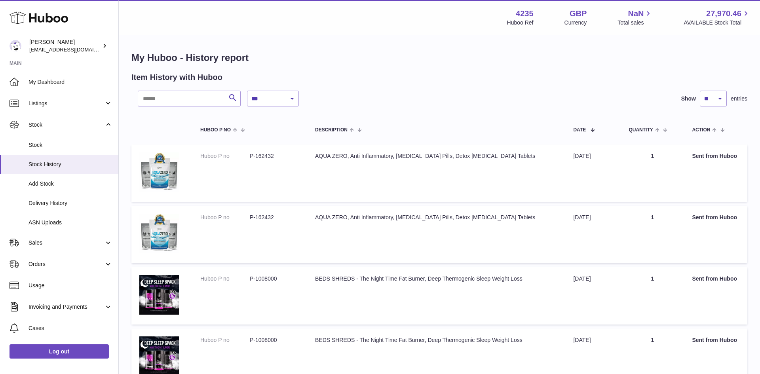  What do you see at coordinates (717, 17) in the screenshot?
I see `a: 27,970.46 AVAILABLE Stock Total` at bounding box center [717, 17].